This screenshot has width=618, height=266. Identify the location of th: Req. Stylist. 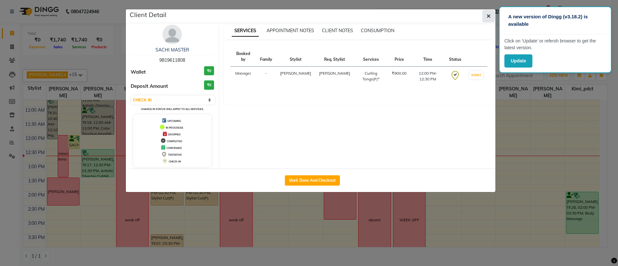
(334, 57).